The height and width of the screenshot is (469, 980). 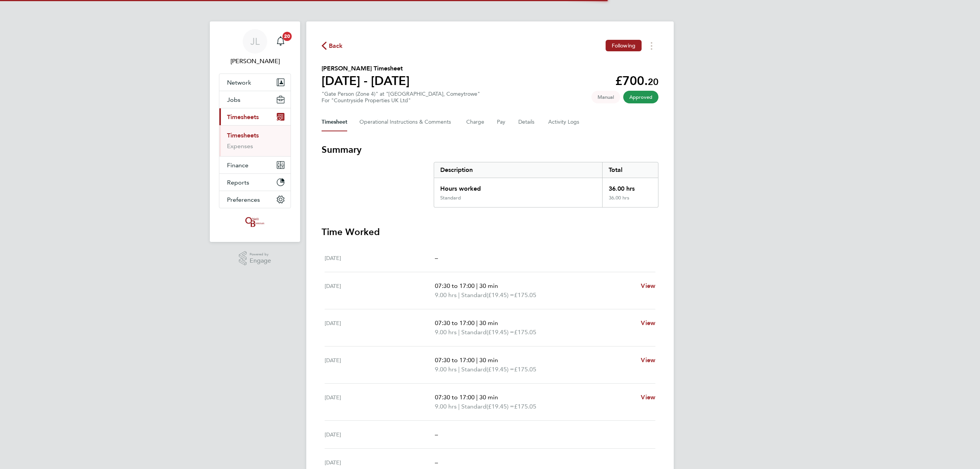 What do you see at coordinates (407, 122) in the screenshot?
I see `button: Operational Instructions & Comments` at bounding box center [407, 122].